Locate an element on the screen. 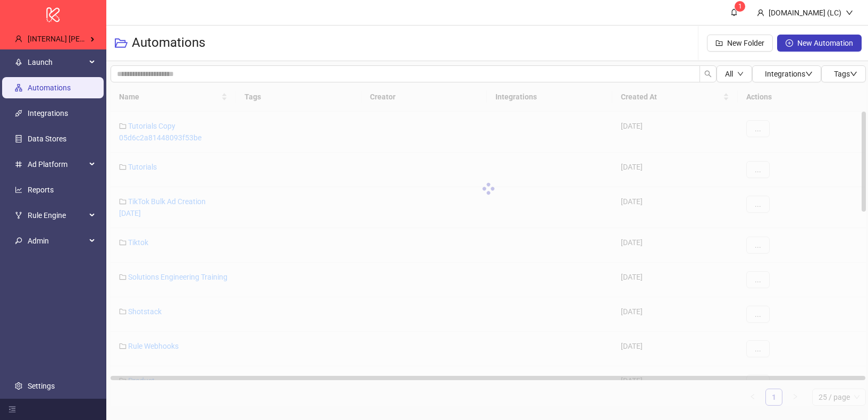 The height and width of the screenshot is (420, 868). button: New Automation is located at coordinates (819, 43).